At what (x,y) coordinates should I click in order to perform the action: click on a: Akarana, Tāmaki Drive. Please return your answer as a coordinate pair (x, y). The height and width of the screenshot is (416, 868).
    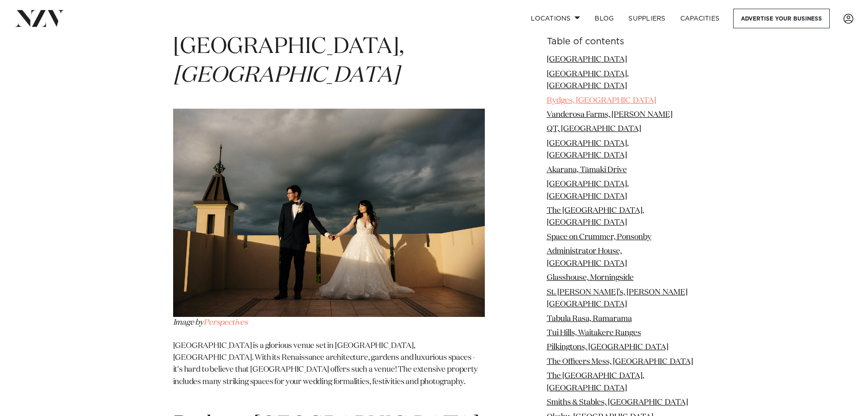
    Looking at the image, I should click on (587, 170).